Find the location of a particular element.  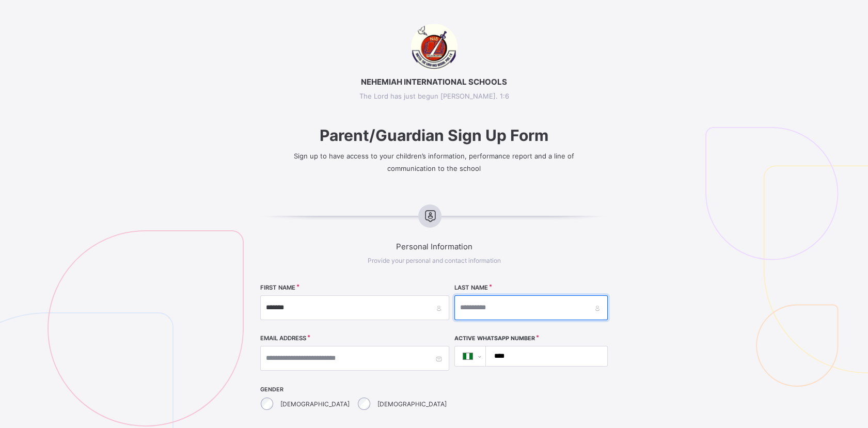

label: LAST NAME is located at coordinates (471, 288).